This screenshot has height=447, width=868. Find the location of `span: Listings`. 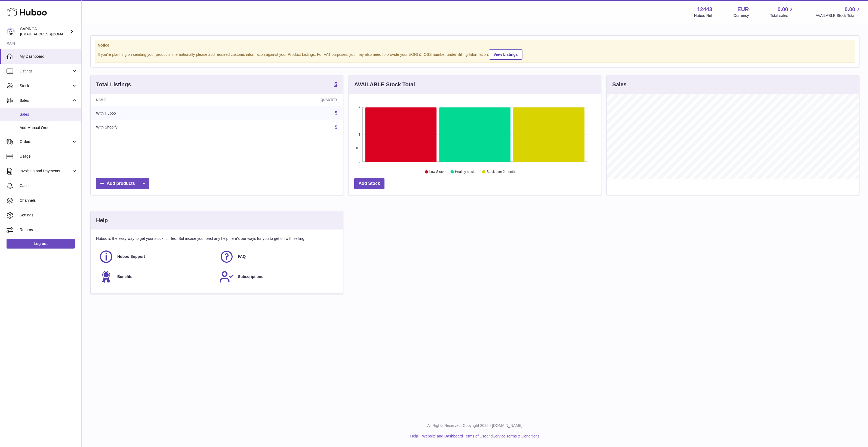

span: Listings is located at coordinates (45, 71).